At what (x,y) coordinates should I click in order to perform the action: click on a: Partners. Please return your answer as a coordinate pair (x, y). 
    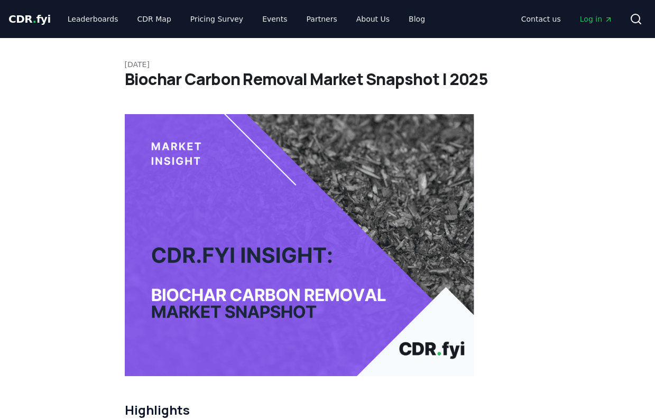
    Looking at the image, I should click on (322, 19).